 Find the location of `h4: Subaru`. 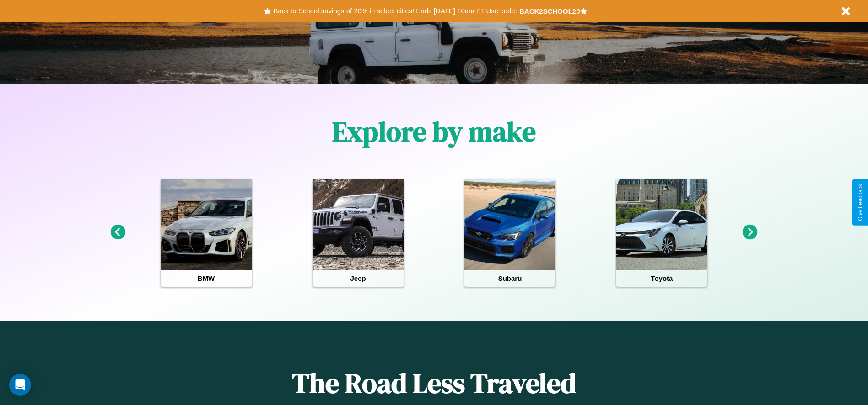

h4: Subaru is located at coordinates (510, 278).